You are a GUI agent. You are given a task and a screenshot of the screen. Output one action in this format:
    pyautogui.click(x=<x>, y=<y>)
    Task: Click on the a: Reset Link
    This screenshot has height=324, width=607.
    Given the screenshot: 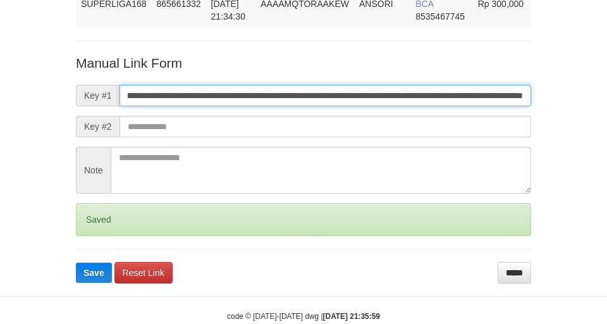 What is the action you would take?
    pyautogui.click(x=144, y=273)
    